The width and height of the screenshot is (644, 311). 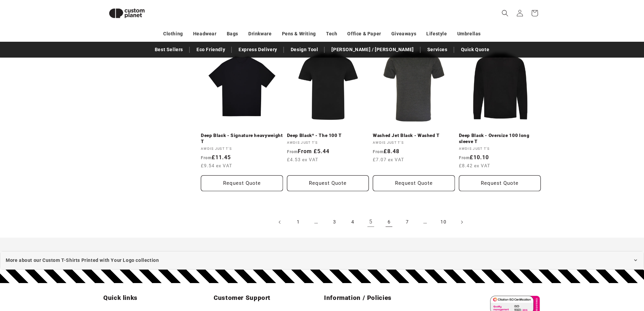 What do you see at coordinates (169, 49) in the screenshot?
I see `a: Best Sellers` at bounding box center [169, 49].